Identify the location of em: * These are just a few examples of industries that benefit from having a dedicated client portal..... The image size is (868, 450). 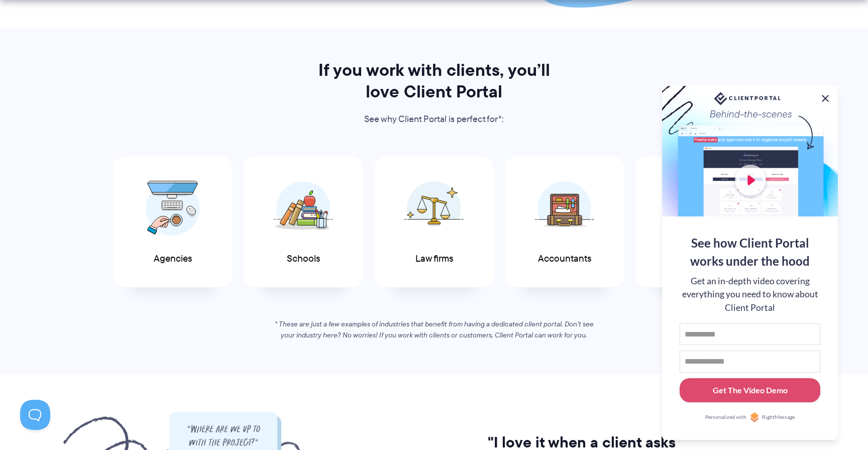
(434, 329).